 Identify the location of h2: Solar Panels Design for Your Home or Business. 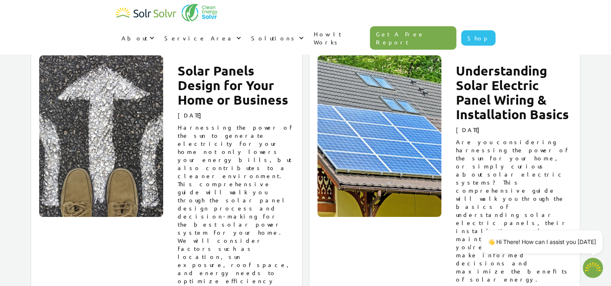
(235, 85).